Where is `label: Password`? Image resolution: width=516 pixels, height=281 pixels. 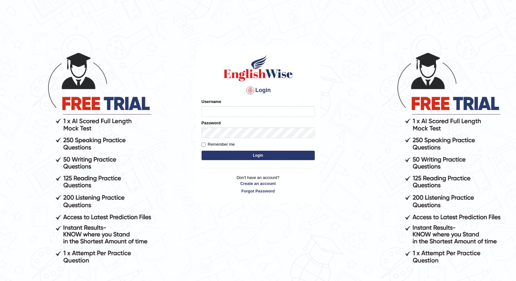
label: Password is located at coordinates (211, 123).